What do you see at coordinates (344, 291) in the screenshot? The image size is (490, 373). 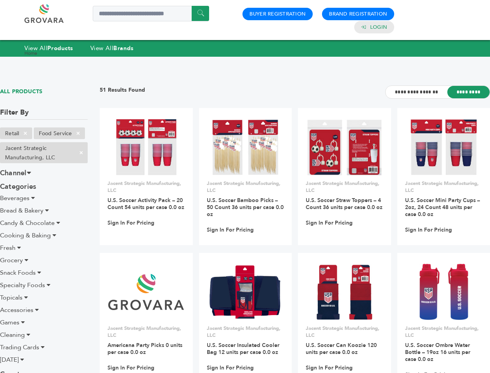 I see `img: U.S. Soccer Can Koozie 120 units per case 0.0 oz` at bounding box center [344, 291].